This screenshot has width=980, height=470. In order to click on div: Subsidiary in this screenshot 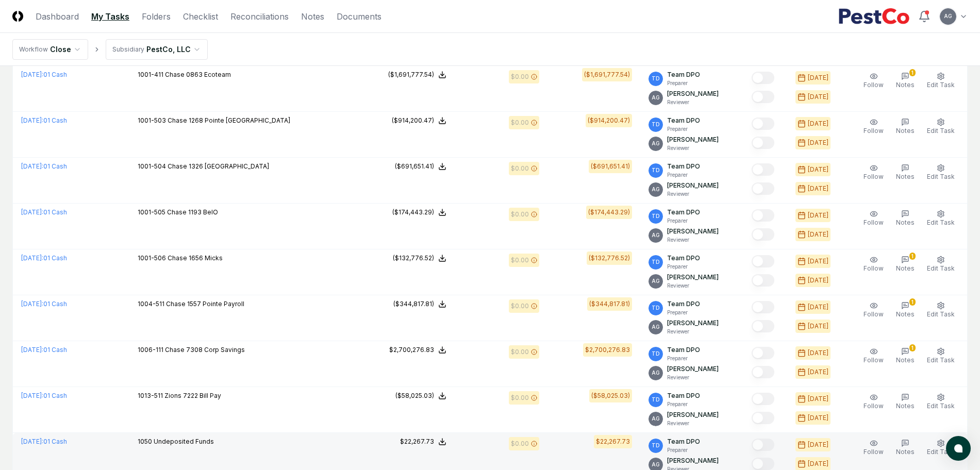, I will do `click(128, 50)`.